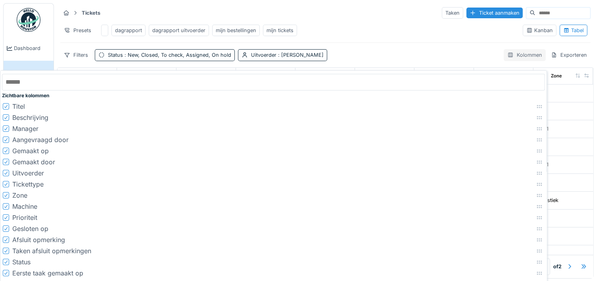 The image size is (600, 281). Describe the element at coordinates (568, 55) in the screenshot. I see `div: Exporteren` at that location.